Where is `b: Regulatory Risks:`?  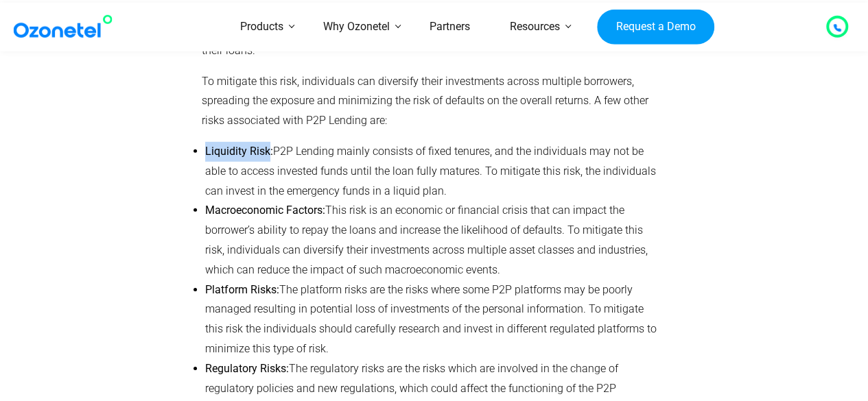
b: Regulatory Risks: is located at coordinates (247, 368).